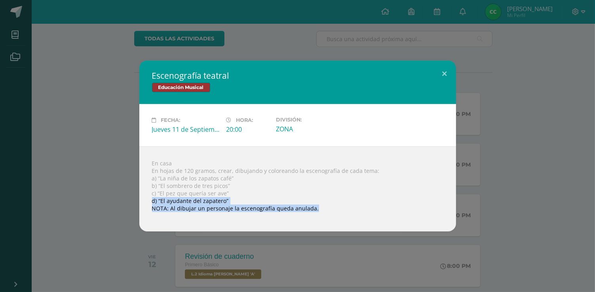 The height and width of the screenshot is (292, 595). I want to click on label: División:, so click(310, 120).